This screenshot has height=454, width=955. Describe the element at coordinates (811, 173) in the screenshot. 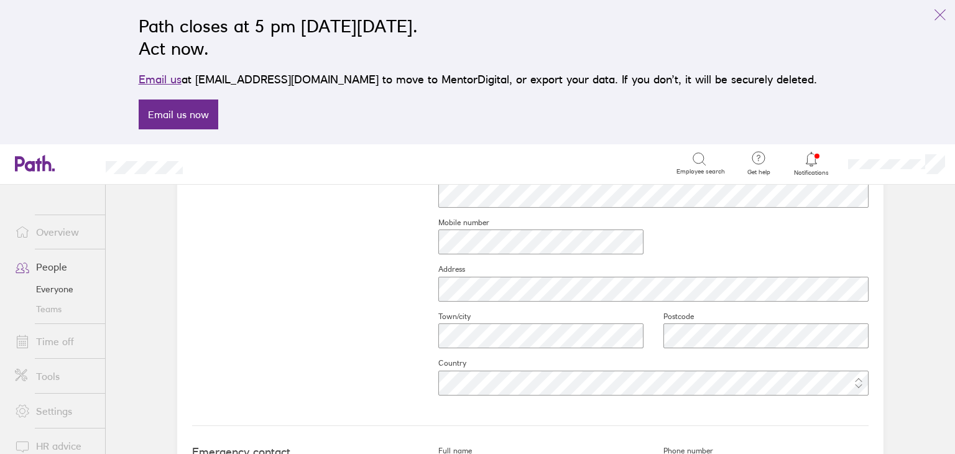

I see `span: Notifications` at that location.